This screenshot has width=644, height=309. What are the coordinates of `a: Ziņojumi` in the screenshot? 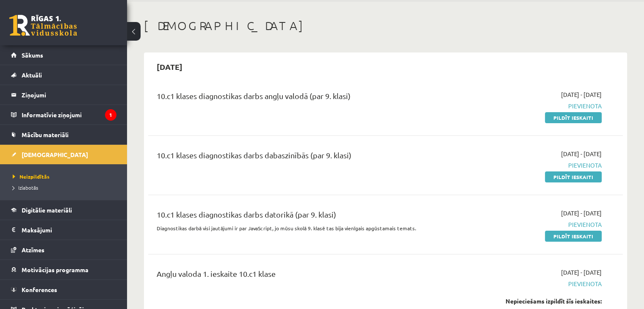 It's located at (64, 94).